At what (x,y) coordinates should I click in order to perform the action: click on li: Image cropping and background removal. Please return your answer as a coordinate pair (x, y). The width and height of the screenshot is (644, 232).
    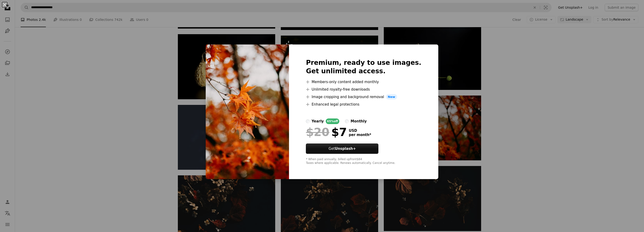
    Looking at the image, I should click on (363, 97).